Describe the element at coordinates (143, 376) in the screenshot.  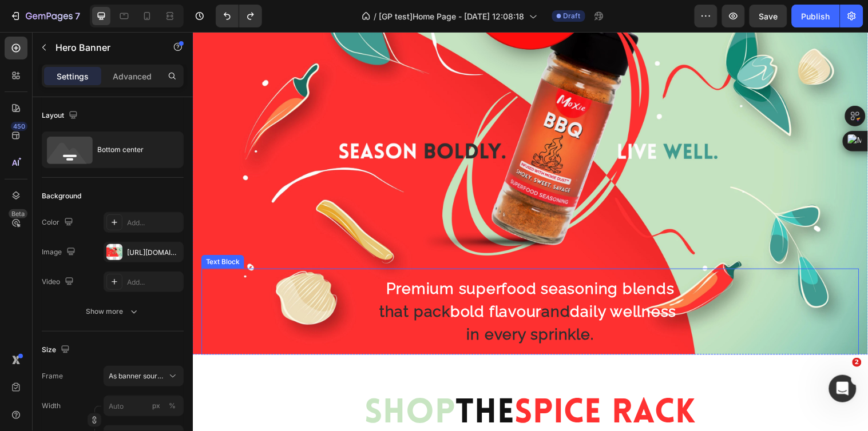
I see `button: As banner source` at that location.